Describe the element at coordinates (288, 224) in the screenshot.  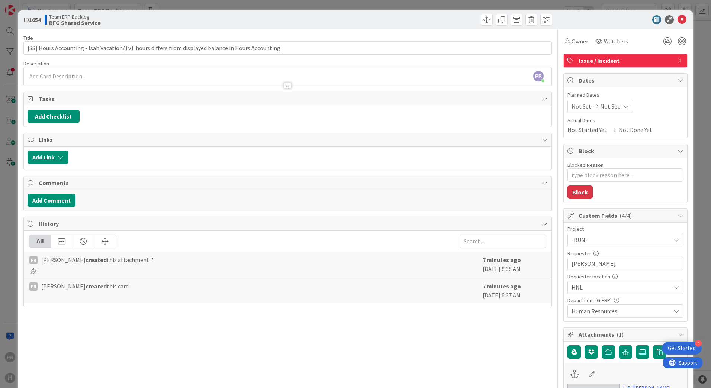
I see `span: History` at that location.